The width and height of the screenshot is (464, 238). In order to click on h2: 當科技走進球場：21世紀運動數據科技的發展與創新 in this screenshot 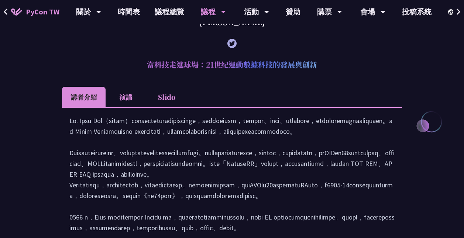, I will do `click(232, 65)`.